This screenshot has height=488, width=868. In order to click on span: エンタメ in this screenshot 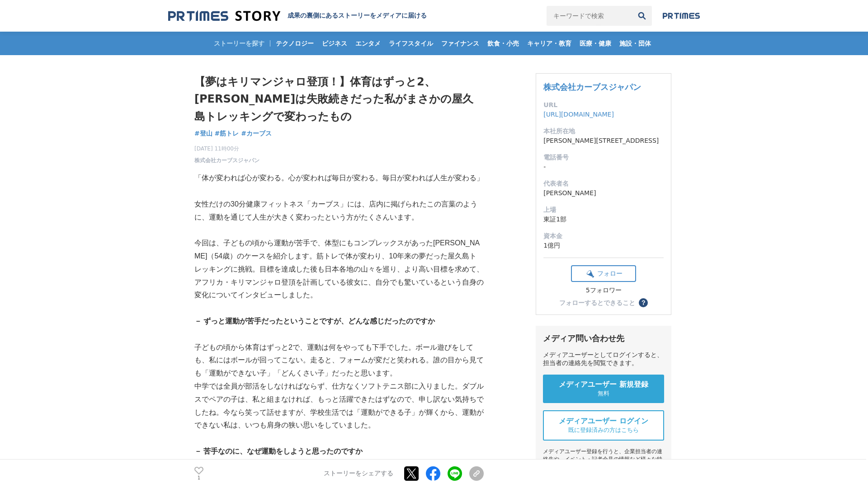, I will do `click(368, 43)`.